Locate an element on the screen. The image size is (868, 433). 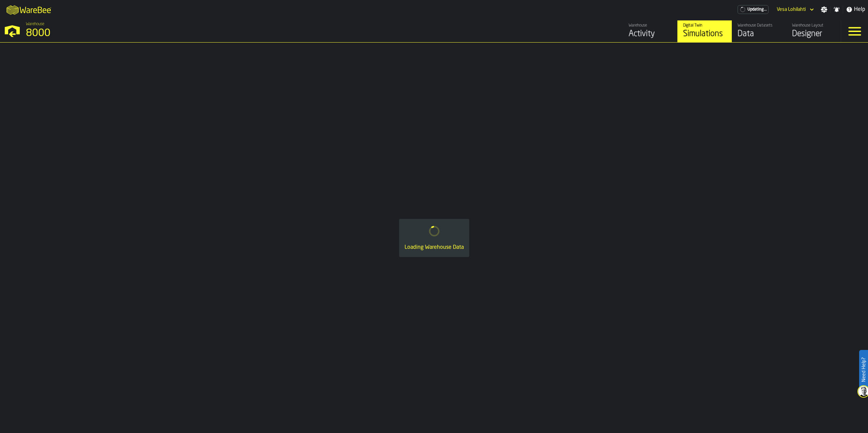
span: Warehouse is located at coordinates (35, 24).